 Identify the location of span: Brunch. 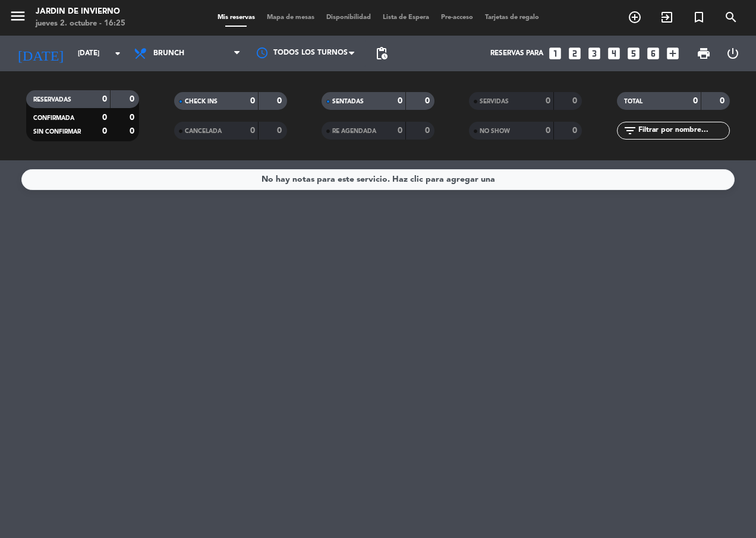
(169, 53).